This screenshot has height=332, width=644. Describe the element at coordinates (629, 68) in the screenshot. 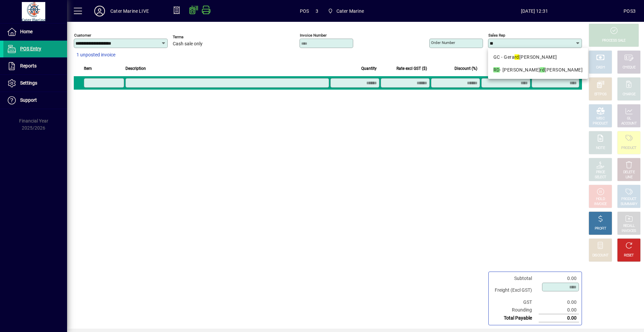

I see `div: CHEQUE` at that location.